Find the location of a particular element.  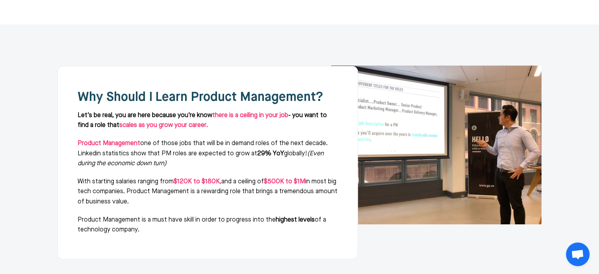

p: With starting salaries ranging from and a ceiling of in most big tech companies. Product Manageme... is located at coordinates (207, 192).